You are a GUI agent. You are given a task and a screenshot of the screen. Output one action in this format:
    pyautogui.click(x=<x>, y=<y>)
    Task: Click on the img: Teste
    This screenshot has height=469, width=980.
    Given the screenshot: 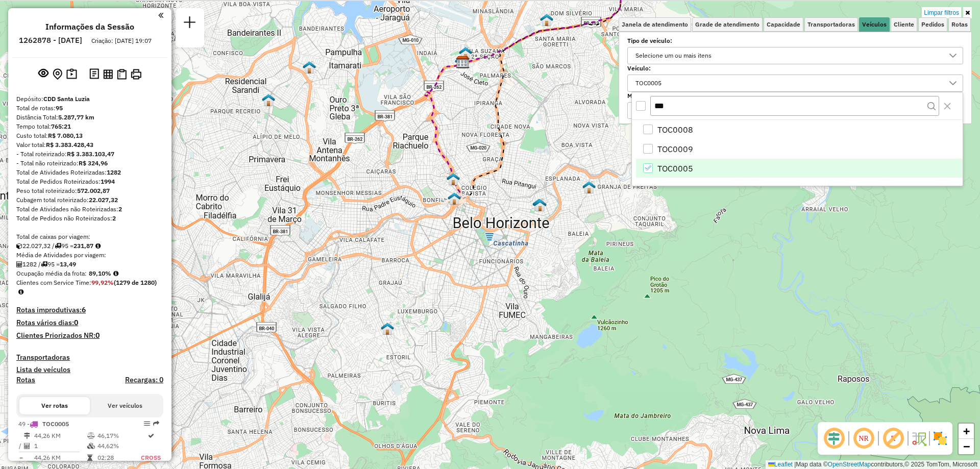 What is the action you would take?
    pyautogui.click(x=462, y=61)
    